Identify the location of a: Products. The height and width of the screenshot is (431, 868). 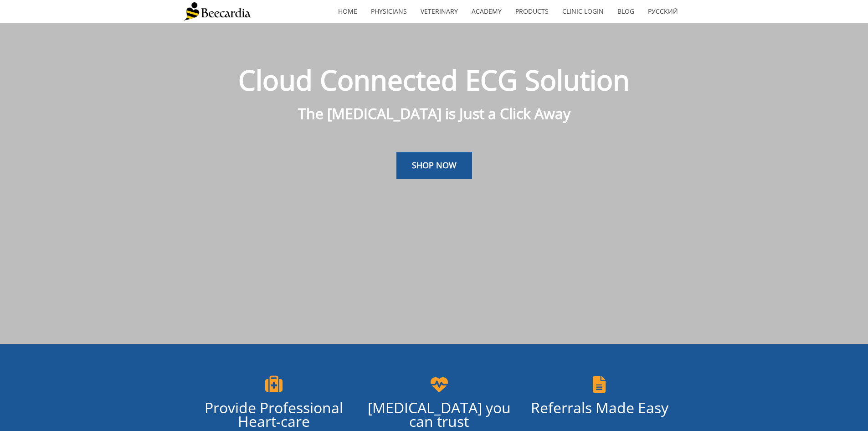
(532, 11).